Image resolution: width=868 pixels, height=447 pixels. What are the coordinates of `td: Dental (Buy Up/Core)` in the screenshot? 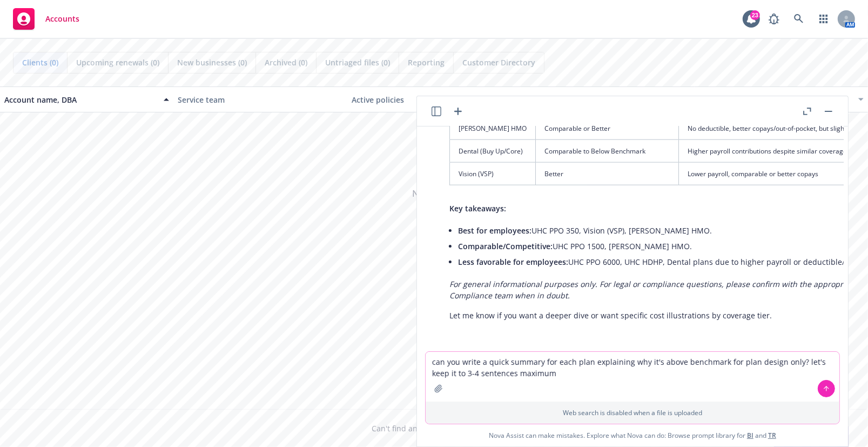 It's located at (493, 151).